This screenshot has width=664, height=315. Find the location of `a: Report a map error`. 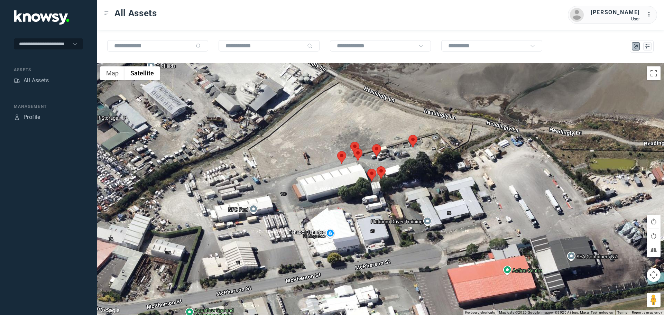

a: Report a map error is located at coordinates (646, 312).